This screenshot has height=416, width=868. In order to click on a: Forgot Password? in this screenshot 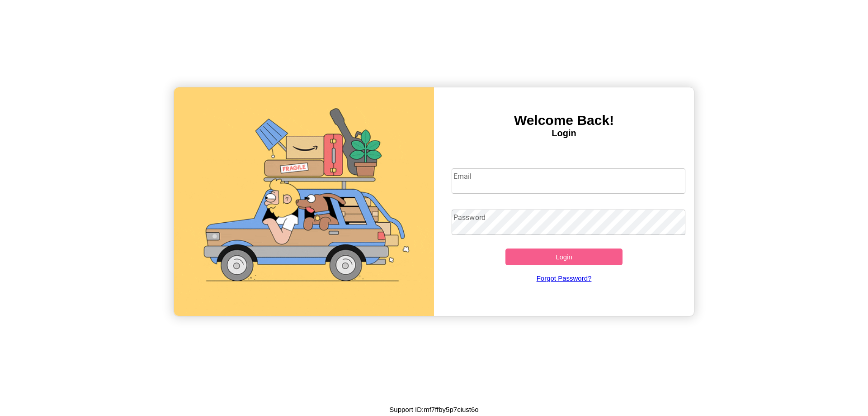, I will do `click(564, 278)`.